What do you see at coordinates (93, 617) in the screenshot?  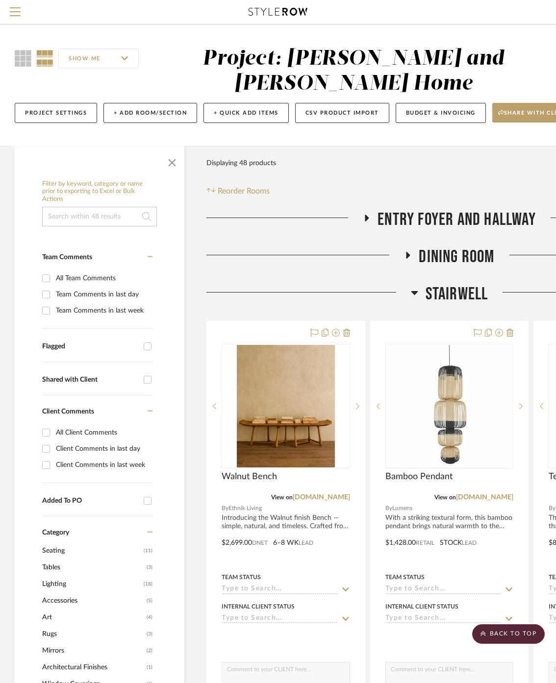 I see `span: Art` at bounding box center [93, 617].